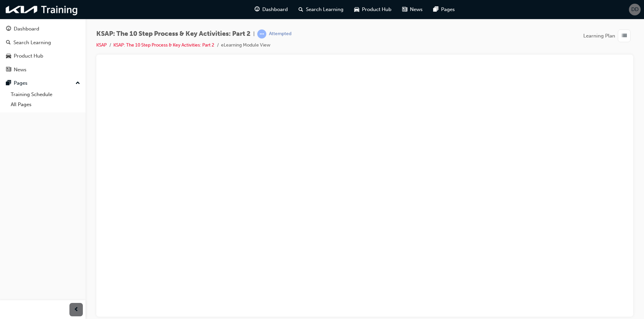 The height and width of the screenshot is (319, 644). I want to click on span: list-icon, so click(624, 36).